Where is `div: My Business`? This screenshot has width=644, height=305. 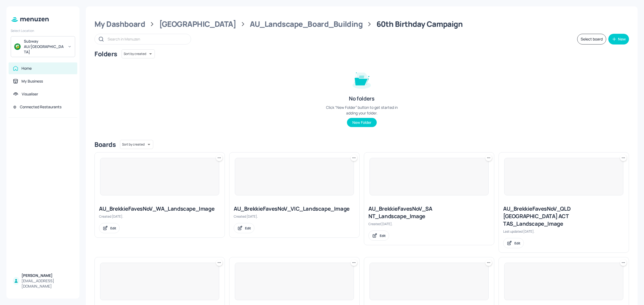
div: My Business is located at coordinates (32, 81).